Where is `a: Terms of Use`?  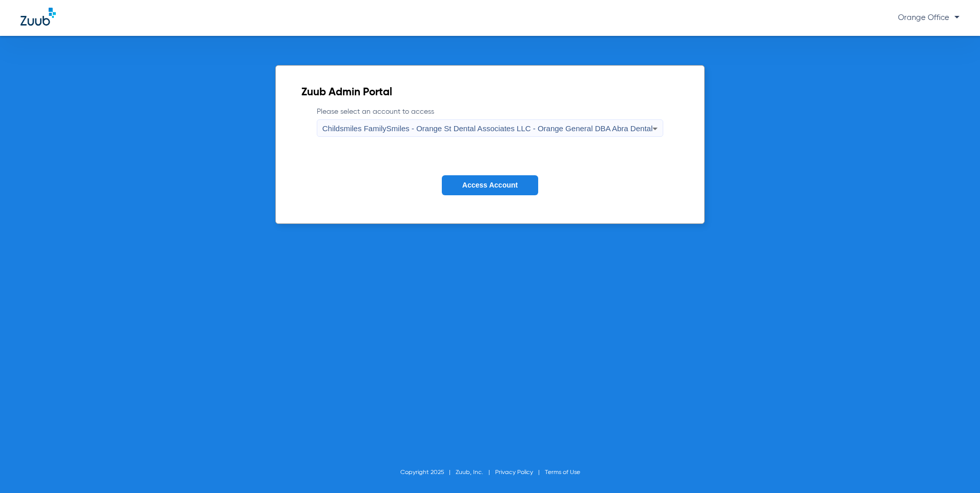
a: Terms of Use is located at coordinates (562, 472).